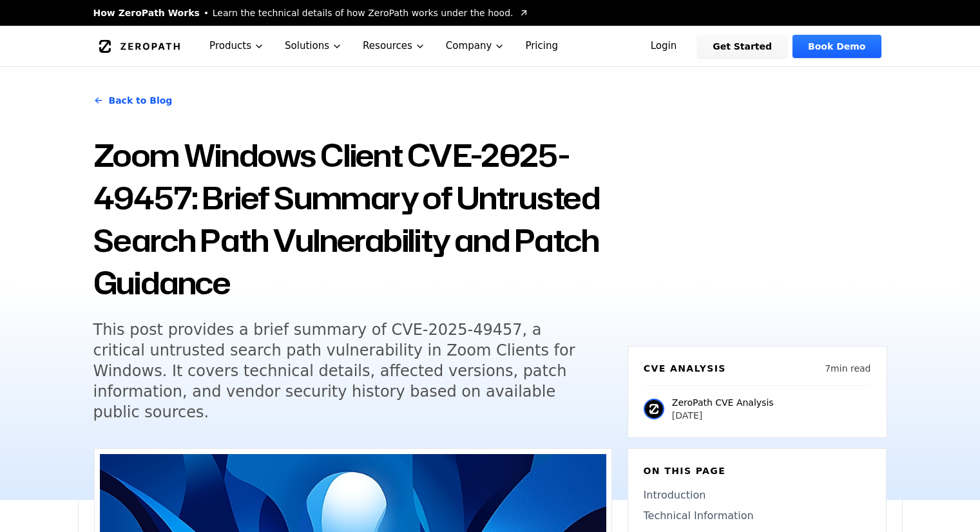 This screenshot has width=980, height=532. What do you see at coordinates (313, 45) in the screenshot?
I see `button: Solutions` at bounding box center [313, 45].